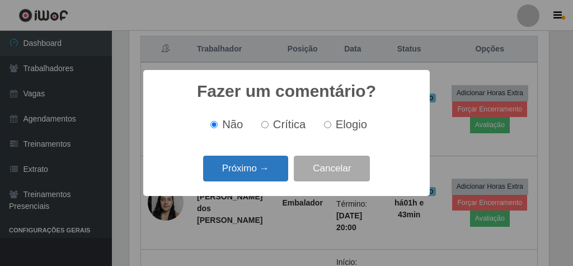 The image size is (573, 266). Describe the element at coordinates (332, 168) in the screenshot. I see `button: Cancelar` at that location.